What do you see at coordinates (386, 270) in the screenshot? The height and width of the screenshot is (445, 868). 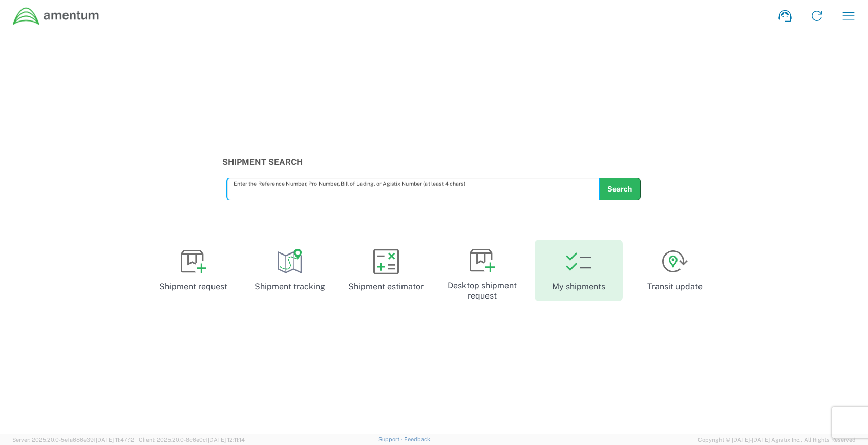 I see `a: Shipment estimator` at bounding box center [386, 270].